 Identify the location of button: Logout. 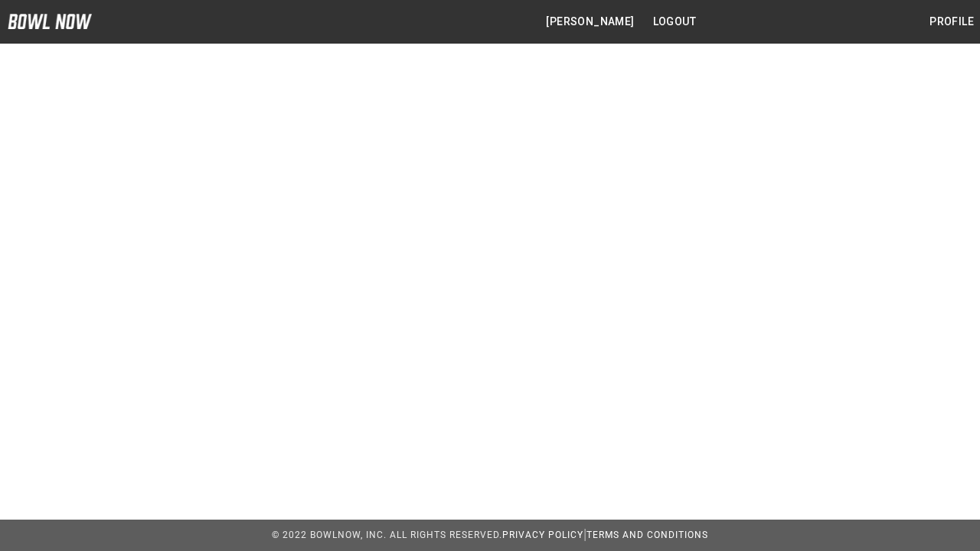
(674, 22).